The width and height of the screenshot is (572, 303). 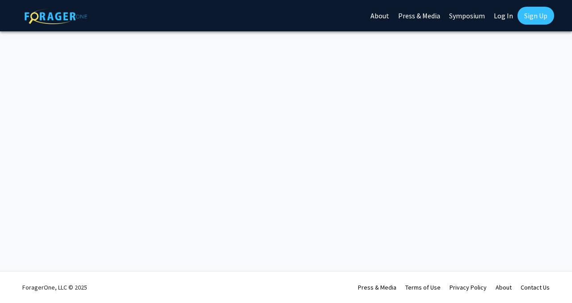 What do you see at coordinates (56, 16) in the screenshot?
I see `img: ForagerOne Logo` at bounding box center [56, 16].